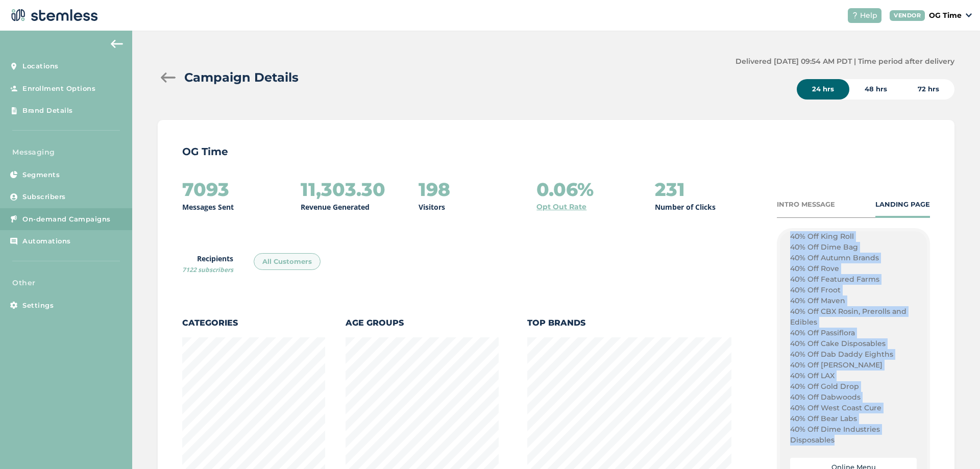 The image size is (980, 469). I want to click on label: Age Groups, so click(422, 323).